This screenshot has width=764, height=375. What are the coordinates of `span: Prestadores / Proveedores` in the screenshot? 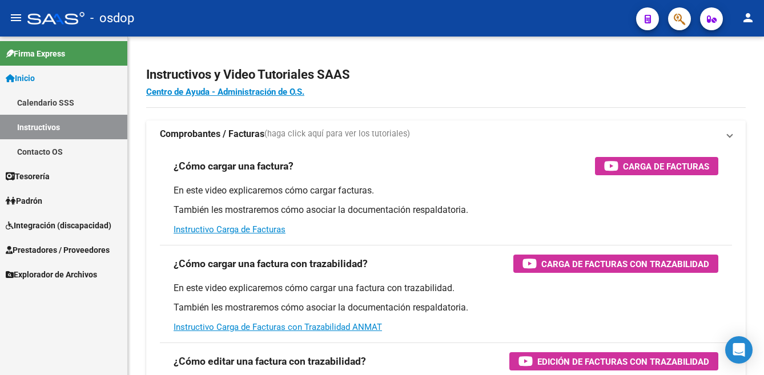 It's located at (58, 250).